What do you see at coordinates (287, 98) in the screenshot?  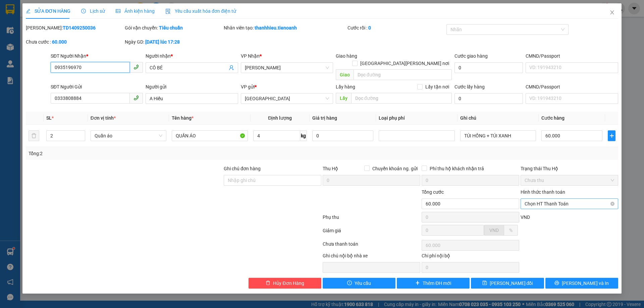 I see `span: Thủ Đức` at bounding box center [287, 98].